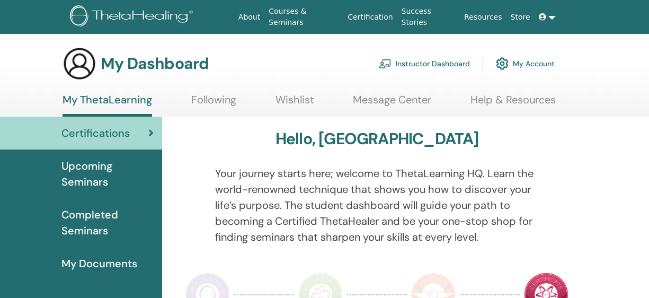 This screenshot has width=649, height=298. Describe the element at coordinates (99, 263) in the screenshot. I see `span: My Documents` at that location.